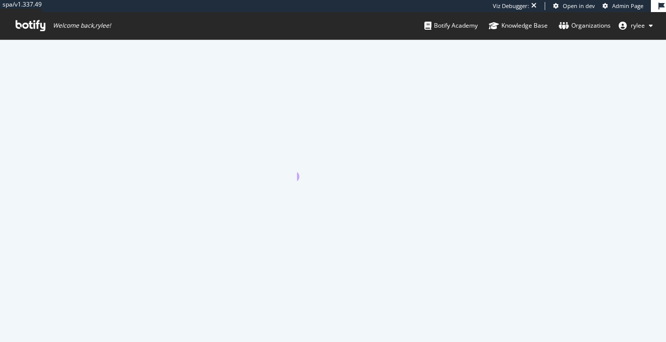 This screenshot has height=342, width=666. I want to click on div: Viz Debugger:, so click(511, 6).